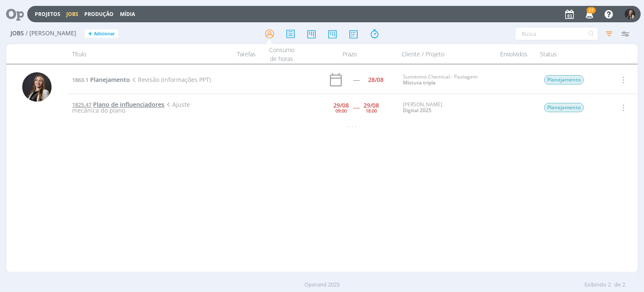 The height and width of the screenshot is (292, 644). What do you see at coordinates (282, 54) in the screenshot?
I see `div: Consumo de horas` at bounding box center [282, 54].